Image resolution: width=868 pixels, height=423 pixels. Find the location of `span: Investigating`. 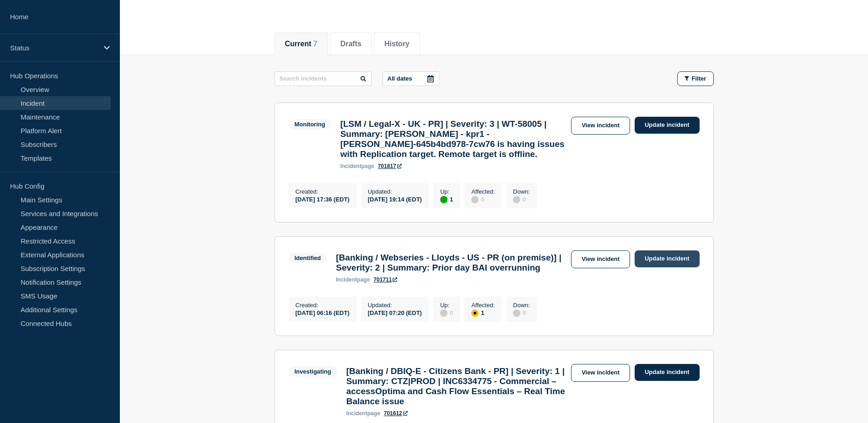

span: Investigating is located at coordinates (313, 371).